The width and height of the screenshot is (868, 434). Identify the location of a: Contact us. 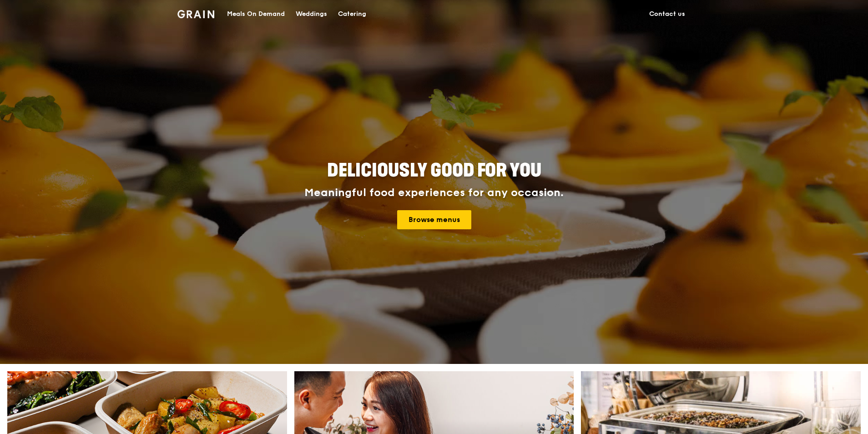
(667, 14).